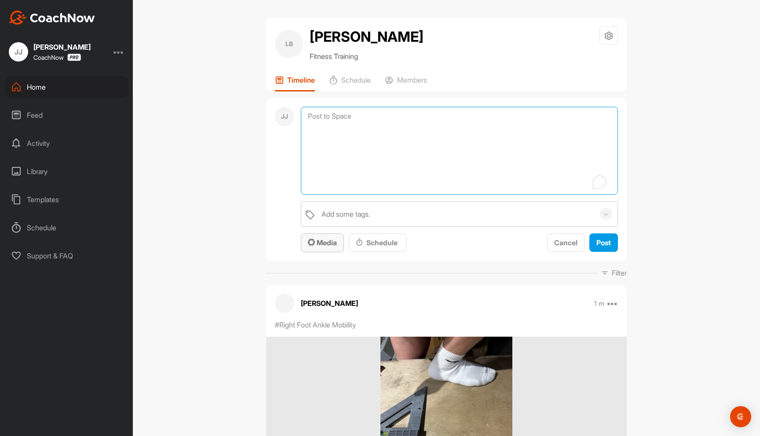  Describe the element at coordinates (301, 80) in the screenshot. I see `p: Timeline` at that location.